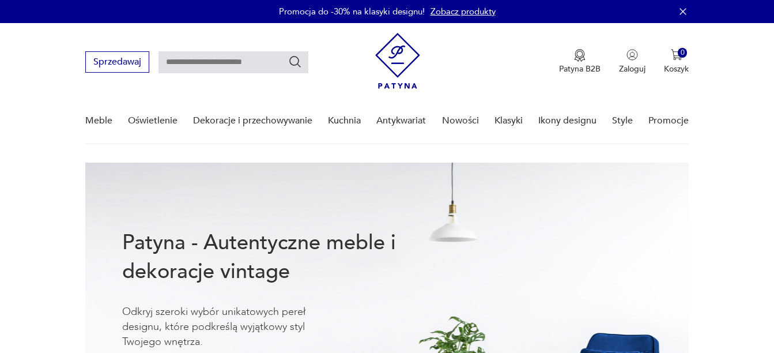 Image resolution: width=774 pixels, height=353 pixels. Describe the element at coordinates (580, 62) in the screenshot. I see `button: Patyna B2B` at that location.